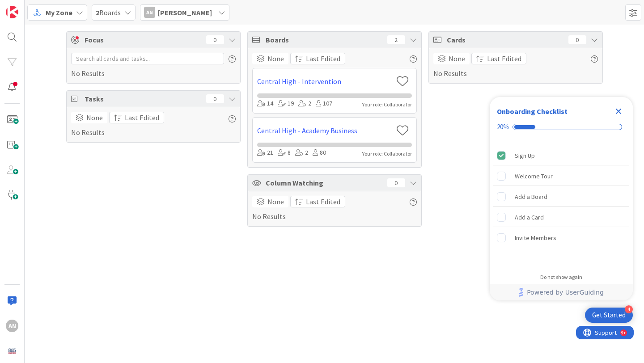 The width and height of the screenshot is (644, 363). I want to click on div: Invite Members, so click(536, 238).